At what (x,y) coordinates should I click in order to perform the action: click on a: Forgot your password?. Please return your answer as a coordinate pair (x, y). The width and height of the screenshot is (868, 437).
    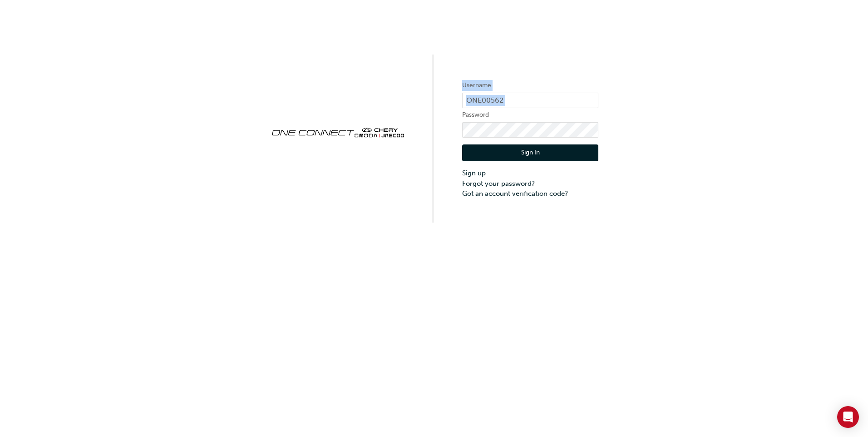
    Looking at the image, I should click on (530, 183).